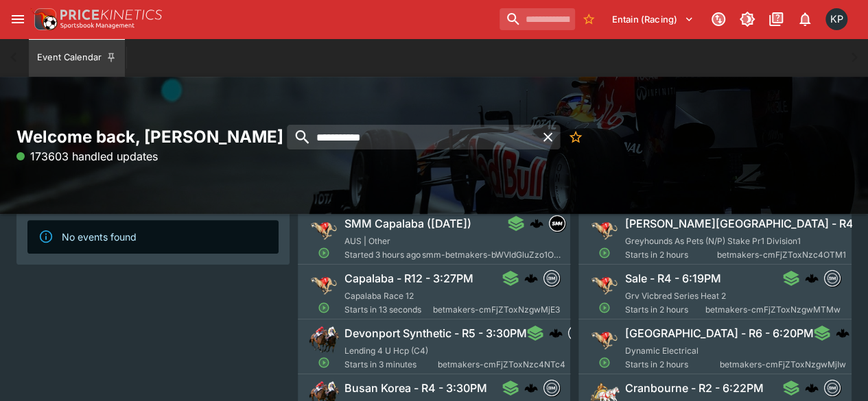  What do you see at coordinates (435, 333) in the screenshot?
I see `h6: Devonport Synthetic - R5 - 3:30PM` at bounding box center [435, 333].